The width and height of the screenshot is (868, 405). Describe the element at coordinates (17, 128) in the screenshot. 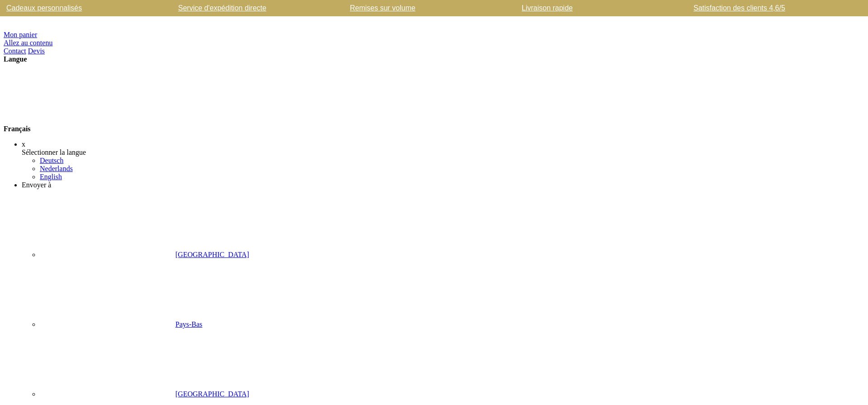

I see `span: Français` at that location.